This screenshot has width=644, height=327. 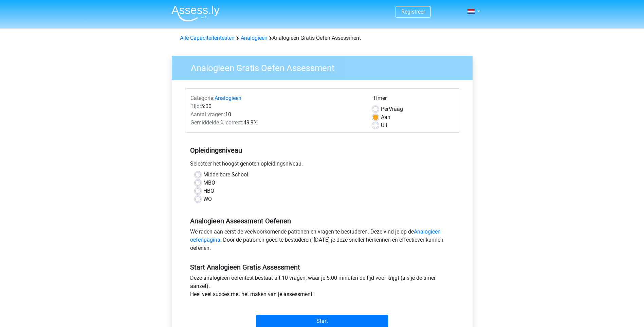 What do you see at coordinates (195, 13) in the screenshot?
I see `img: Assessly` at bounding box center [195, 13].